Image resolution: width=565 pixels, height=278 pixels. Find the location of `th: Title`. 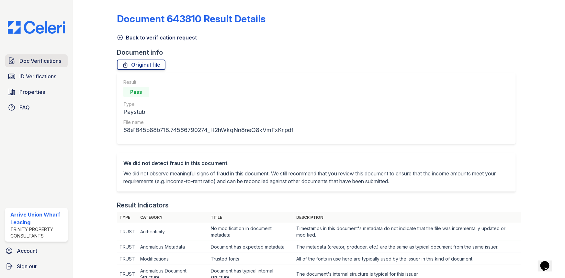

th: Title is located at coordinates (251, 217).